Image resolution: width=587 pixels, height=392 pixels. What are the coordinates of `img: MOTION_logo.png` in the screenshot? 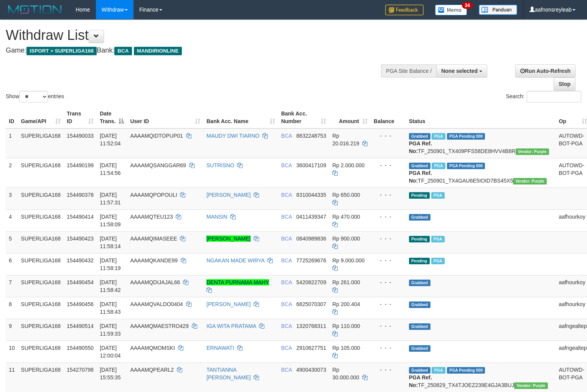 It's located at (35, 10).